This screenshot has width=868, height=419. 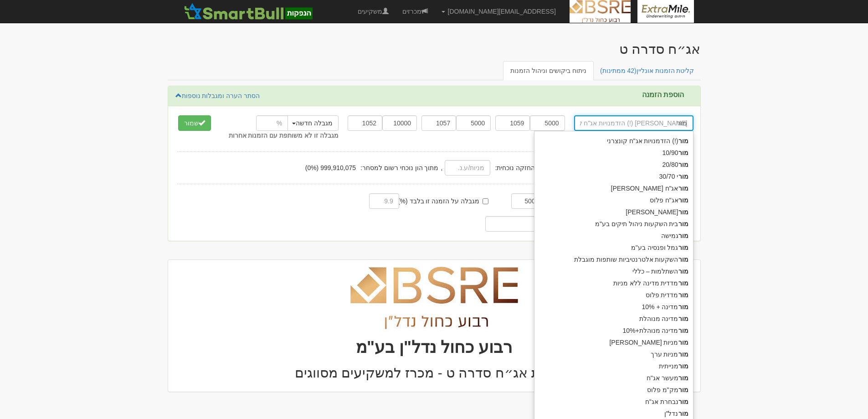 What do you see at coordinates (647, 71) in the screenshot?
I see `a: קליטת הזמנות אונליין(42 ממתינות)` at bounding box center [647, 71].